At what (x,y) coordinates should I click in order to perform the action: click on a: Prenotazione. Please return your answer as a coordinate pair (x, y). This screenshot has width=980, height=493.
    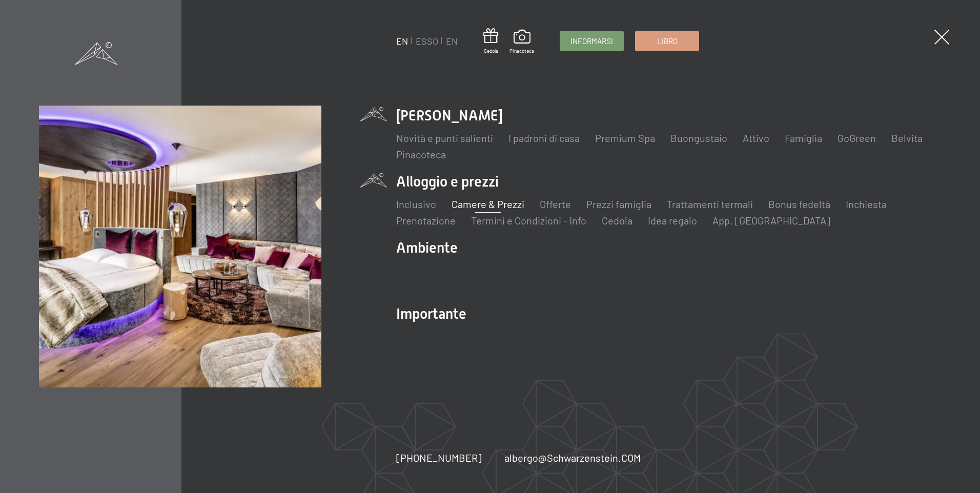
    Looking at the image, I should click on (426, 220).